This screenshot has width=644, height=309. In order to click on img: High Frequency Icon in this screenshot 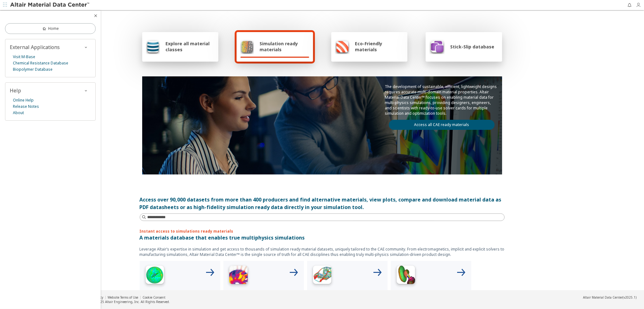, I will do `click(155, 276)`.